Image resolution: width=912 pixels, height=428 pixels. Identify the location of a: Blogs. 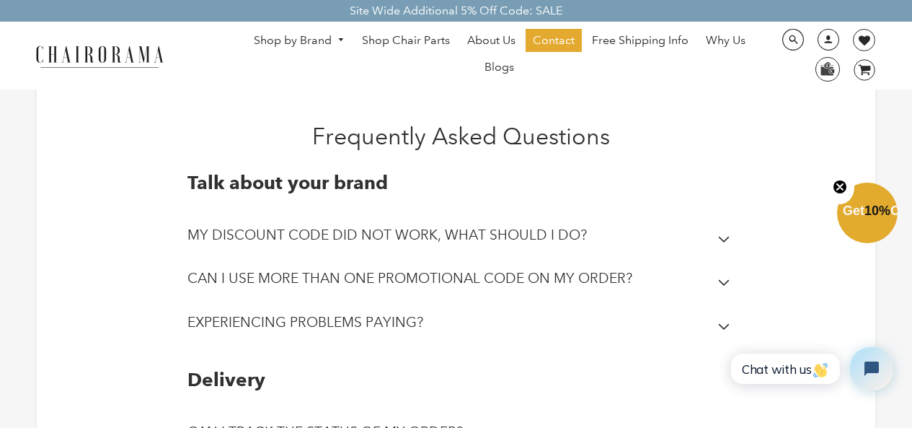
(499, 67).